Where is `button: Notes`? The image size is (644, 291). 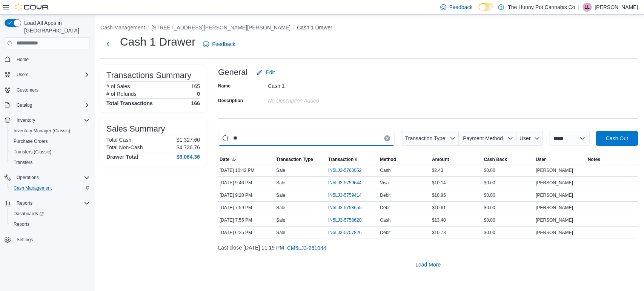 button: Notes is located at coordinates (612, 160).